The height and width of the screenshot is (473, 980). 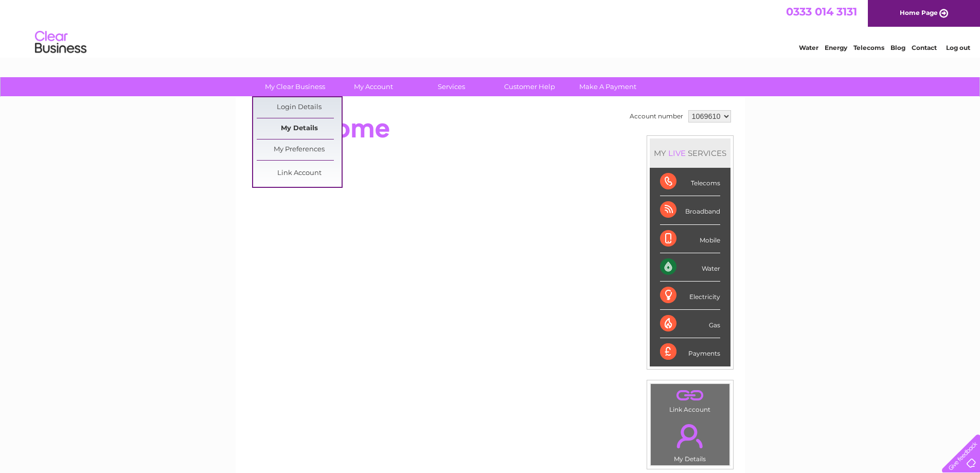 I want to click on a: Blog, so click(x=897, y=48).